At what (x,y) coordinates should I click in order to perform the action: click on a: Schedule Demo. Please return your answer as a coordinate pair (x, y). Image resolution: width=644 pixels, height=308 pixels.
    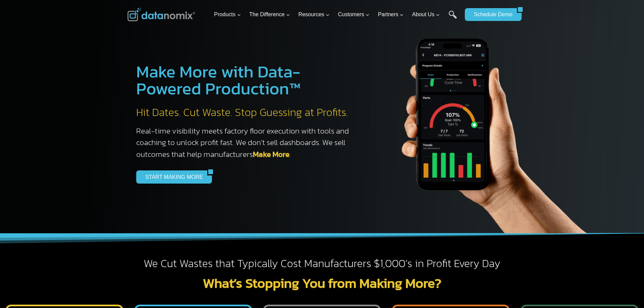
    Looking at the image, I should click on (491, 15).